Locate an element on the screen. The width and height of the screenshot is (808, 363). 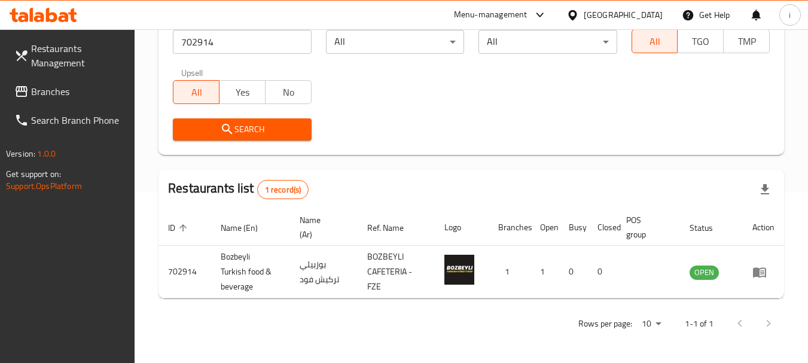
span: Status is located at coordinates (709, 228).